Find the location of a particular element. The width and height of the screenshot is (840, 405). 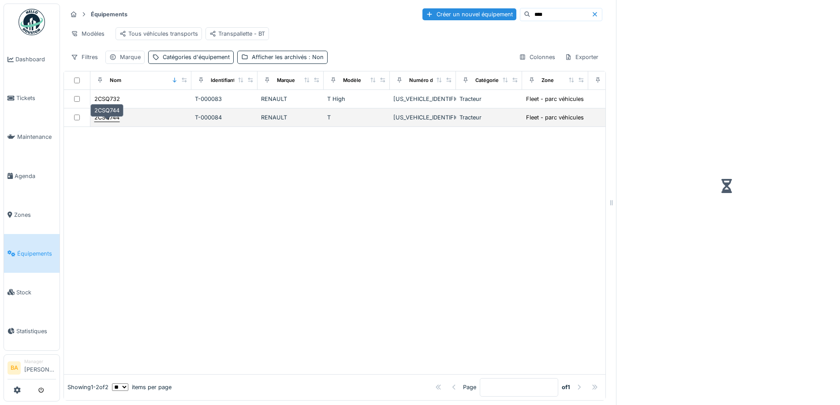

a: Équipements is located at coordinates (32, 254).